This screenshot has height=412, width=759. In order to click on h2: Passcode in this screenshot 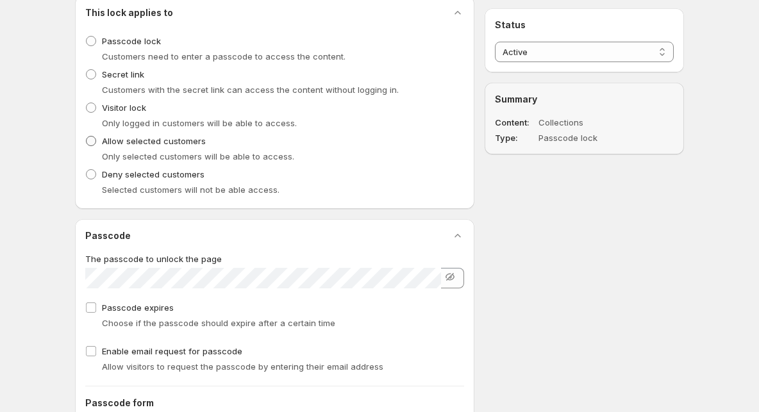, I will do `click(108, 236)`.